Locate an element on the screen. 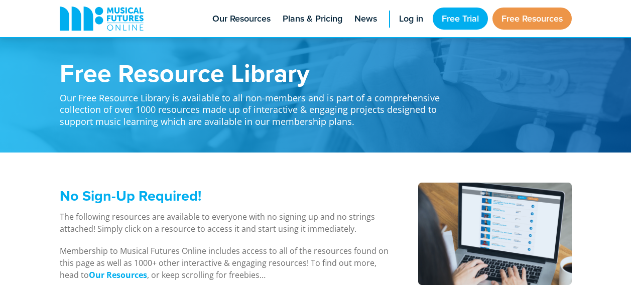 The width and height of the screenshot is (631, 298). p: The following resources are available to everyone with no signing up and no strings attached! Sim... is located at coordinates (226, 223).